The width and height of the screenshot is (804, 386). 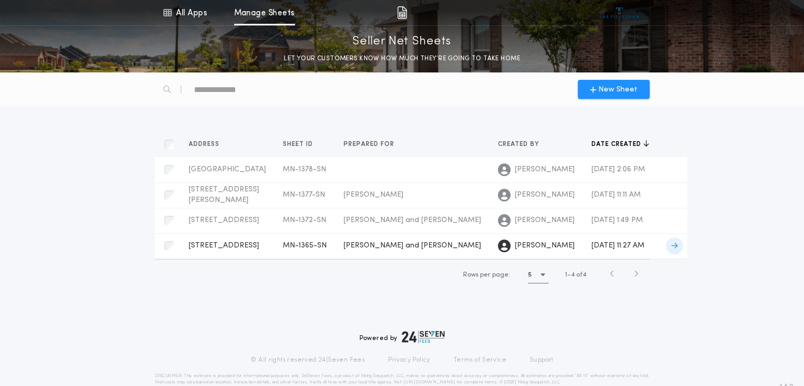 What do you see at coordinates (402, 13) in the screenshot?
I see `img: img` at bounding box center [402, 13].